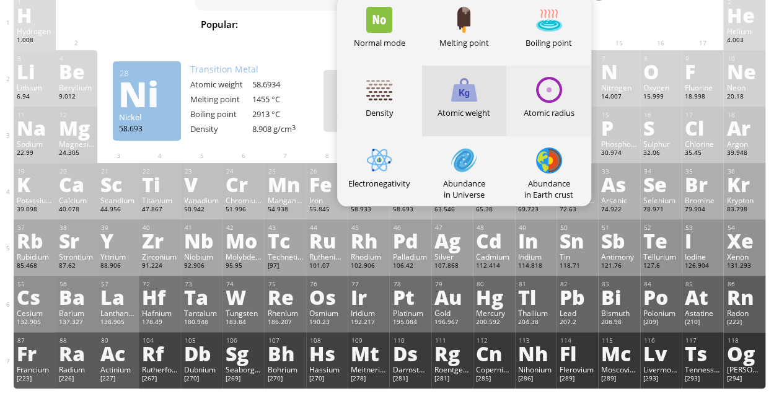  Describe the element at coordinates (35, 227) in the screenshot. I see `div: 37` at that location.